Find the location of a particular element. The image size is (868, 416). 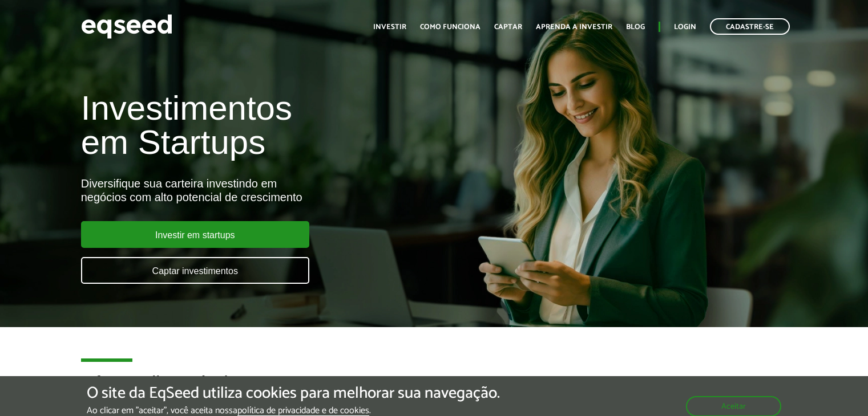

img: EqSeed is located at coordinates (126, 26).